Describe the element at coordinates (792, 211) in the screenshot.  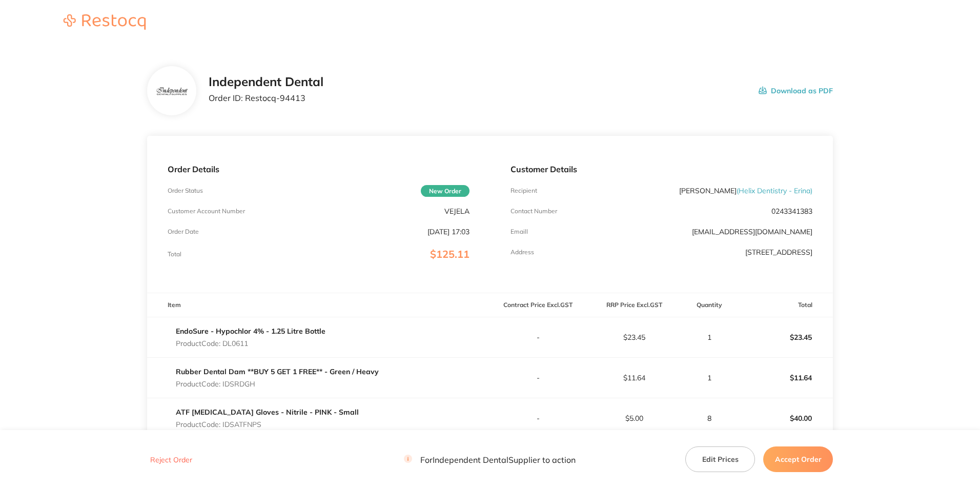
I see `p: 0243341383` at that location.